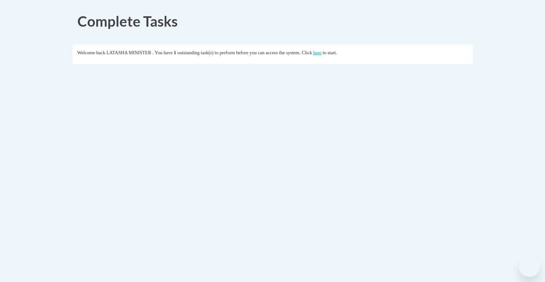  What do you see at coordinates (91, 53) in the screenshot?
I see `span: Welcome back` at bounding box center [91, 53].